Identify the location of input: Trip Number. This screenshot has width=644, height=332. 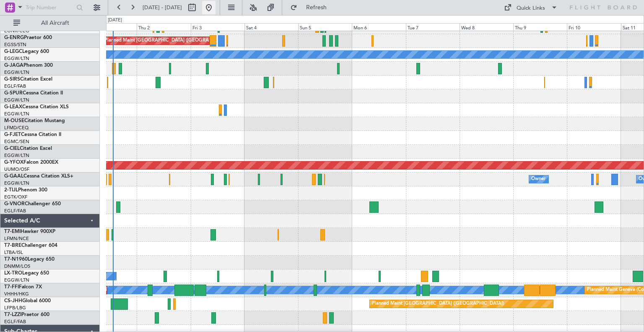
(49, 8).